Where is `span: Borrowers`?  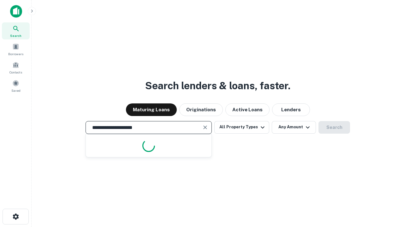
span: Borrowers is located at coordinates (16, 54).